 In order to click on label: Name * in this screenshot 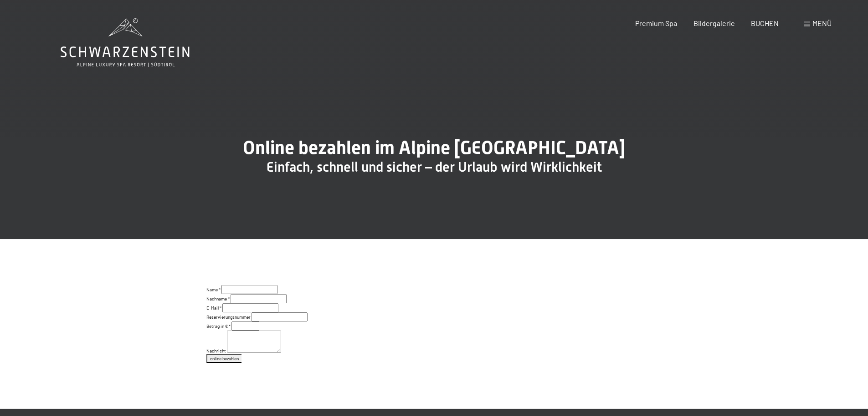, I will do `click(213, 290)`.